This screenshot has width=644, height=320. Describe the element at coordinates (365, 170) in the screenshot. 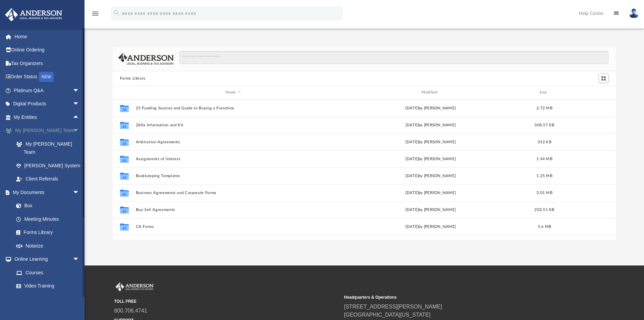

I see `div: grid` at that location.